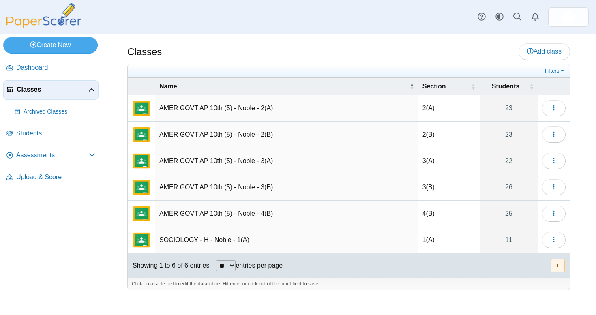 Image resolution: width=596 pixels, height=315 pixels. What do you see at coordinates (287, 135) in the screenshot?
I see `td: AMER GOVT AP 10th (5) - Noble - 2(B)` at bounding box center [287, 135].